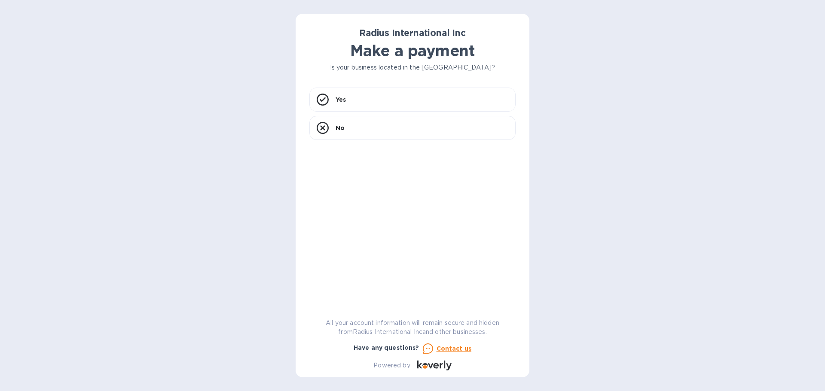 Image resolution: width=825 pixels, height=391 pixels. Describe the element at coordinates (412, 328) in the screenshot. I see `p: All your account information will remain secure and hidden from Radius International Inc and othe...` at that location.